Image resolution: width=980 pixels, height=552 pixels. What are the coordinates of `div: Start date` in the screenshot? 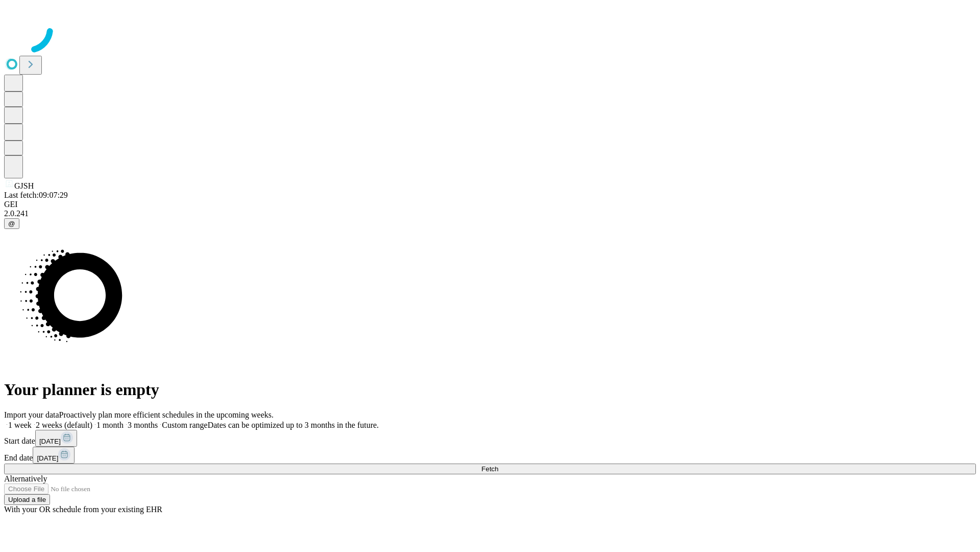 It's located at (490, 438).